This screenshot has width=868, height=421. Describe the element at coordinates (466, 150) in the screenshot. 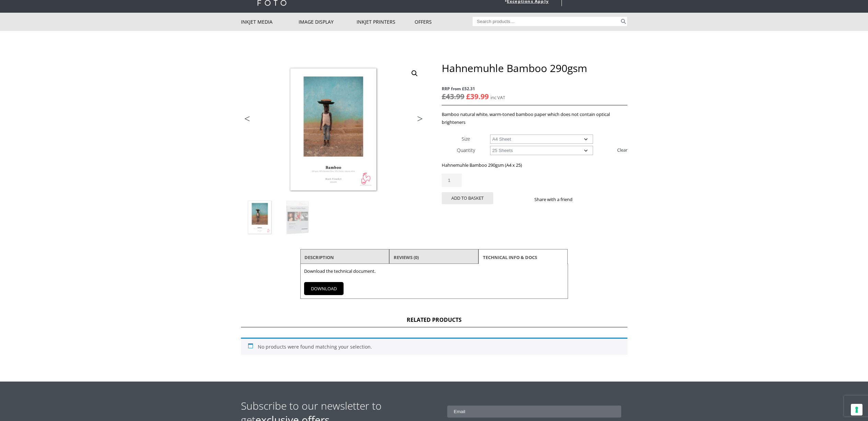

I see `label: Quantity` at that location.